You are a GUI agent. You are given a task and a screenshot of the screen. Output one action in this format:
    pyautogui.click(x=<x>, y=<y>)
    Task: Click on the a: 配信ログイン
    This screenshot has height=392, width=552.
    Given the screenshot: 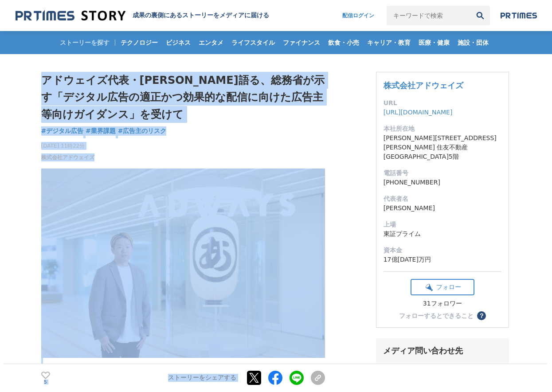 What is the action you would take?
    pyautogui.click(x=358, y=15)
    